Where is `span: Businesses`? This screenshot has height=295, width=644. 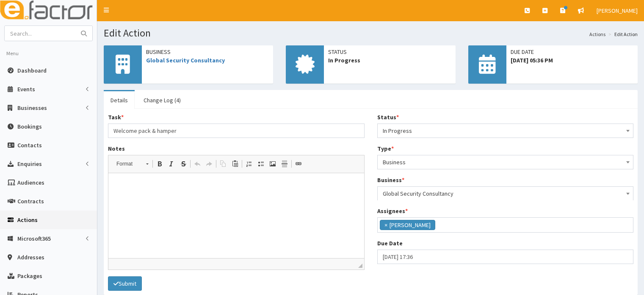
span: Businesses is located at coordinates (32, 107).